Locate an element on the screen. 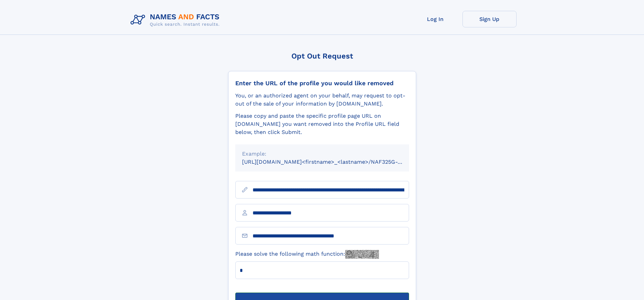  div: You, or an authorized agent on your behalf, may request to opt-out of the sale of your informatio... is located at coordinates (322, 100).